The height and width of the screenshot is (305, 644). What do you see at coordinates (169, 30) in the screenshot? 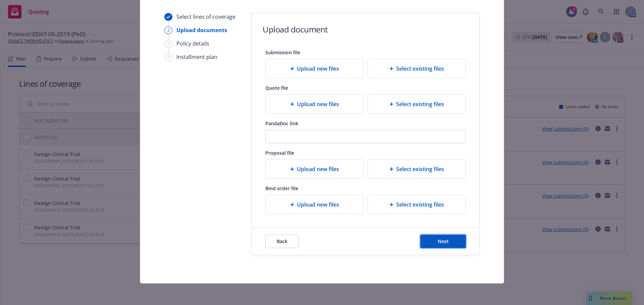
I see `div: 2` at bounding box center [169, 30].